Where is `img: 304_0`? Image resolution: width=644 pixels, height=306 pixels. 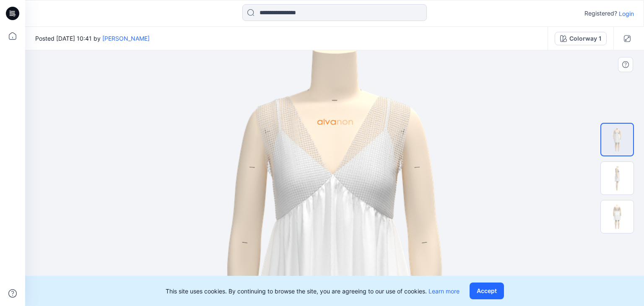 img: 304_0 is located at coordinates (617, 139).